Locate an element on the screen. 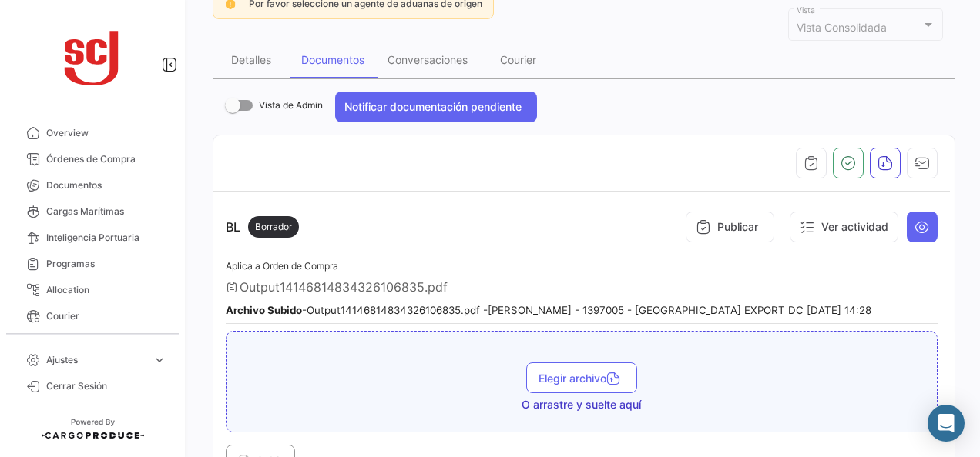 This screenshot has height=457, width=980. span: Documentos is located at coordinates (107, 186).